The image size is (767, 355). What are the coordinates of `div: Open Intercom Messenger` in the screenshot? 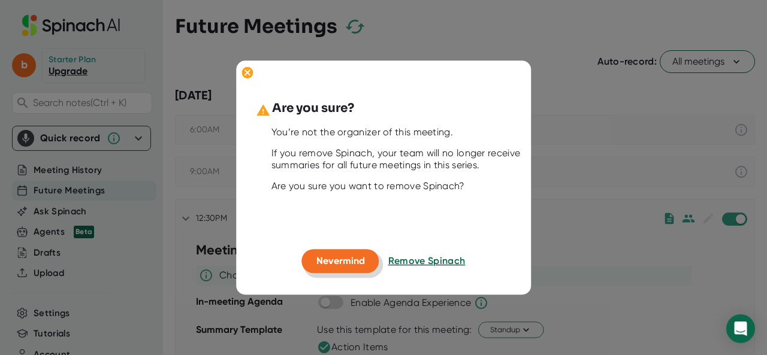 It's located at (741, 329).